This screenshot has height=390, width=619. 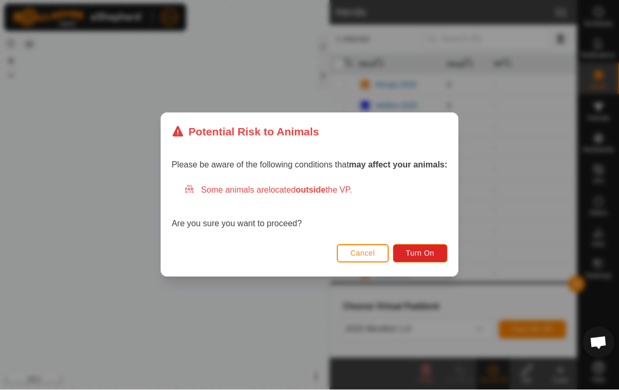 I want to click on span: Cancel, so click(x=362, y=253).